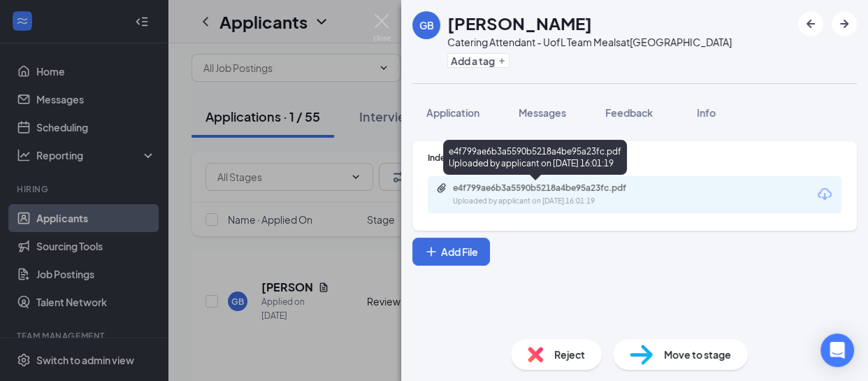 This screenshot has height=381, width=868. I want to click on button: Add FilePlus, so click(451, 251).